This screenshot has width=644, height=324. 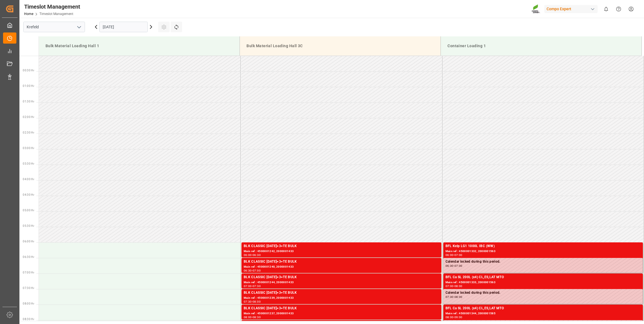 What do you see at coordinates (28, 241) in the screenshot?
I see `span: 06:00 Hr` at bounding box center [28, 241].